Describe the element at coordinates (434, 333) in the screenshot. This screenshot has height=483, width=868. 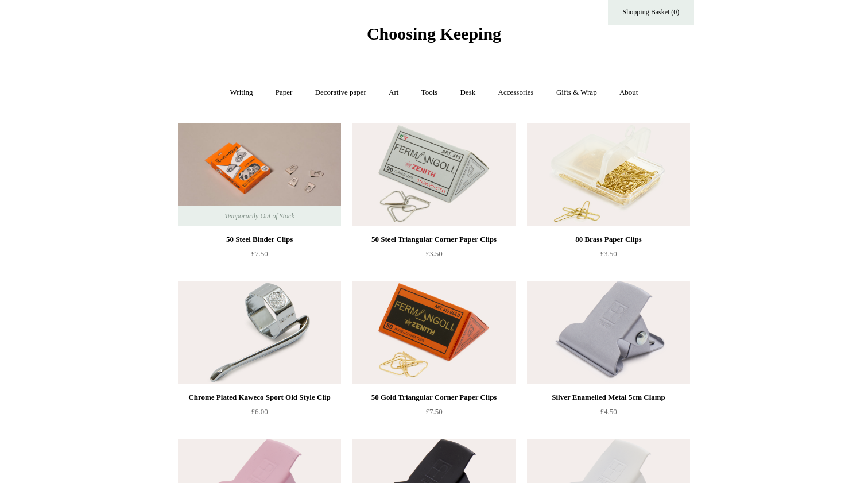
I see `a: 50 Gold Triangular Corner Paper Clips 50 Gold Triangular Corner Paper Clips` at that location.